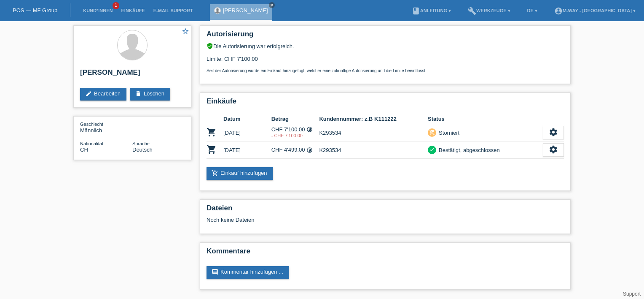 The image size is (644, 299). What do you see at coordinates (210, 46) in the screenshot?
I see `i: verified_user` at bounding box center [210, 46].